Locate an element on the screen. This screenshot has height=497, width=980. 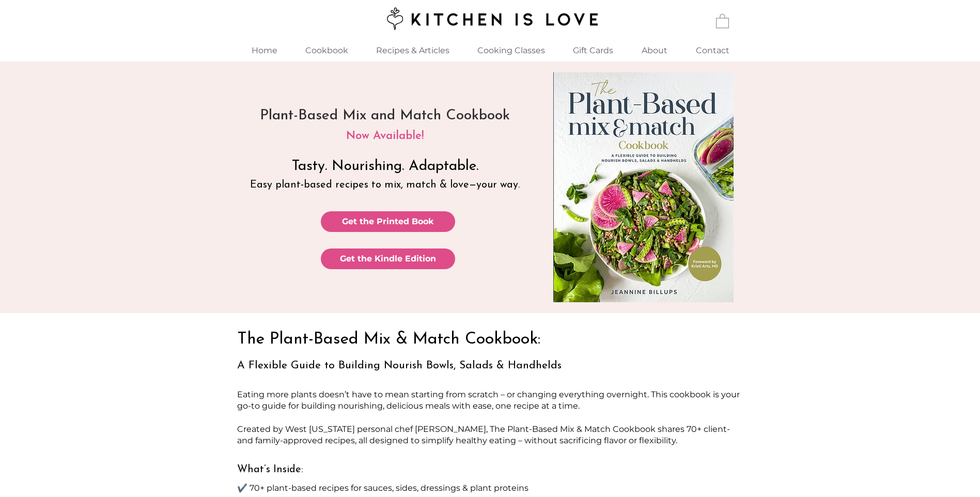
p: Cooking Classes is located at coordinates (511, 50).